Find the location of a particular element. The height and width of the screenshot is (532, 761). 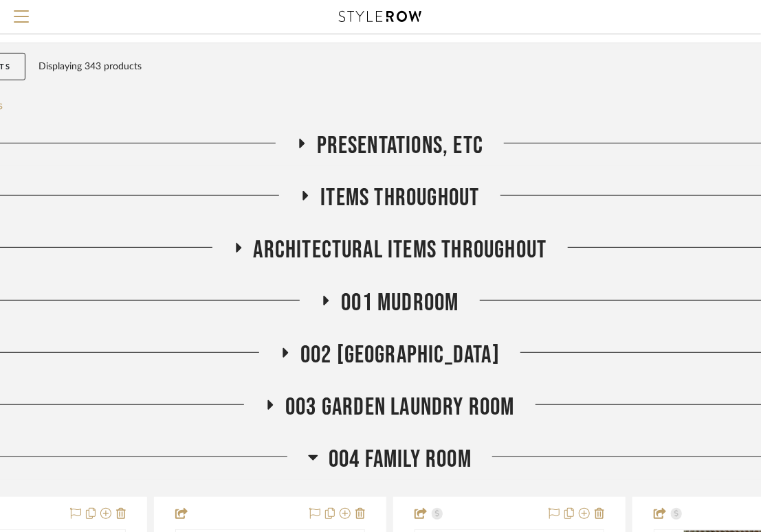

span: 003 GARDEN LAUNDRY ROOM is located at coordinates (400, 407).